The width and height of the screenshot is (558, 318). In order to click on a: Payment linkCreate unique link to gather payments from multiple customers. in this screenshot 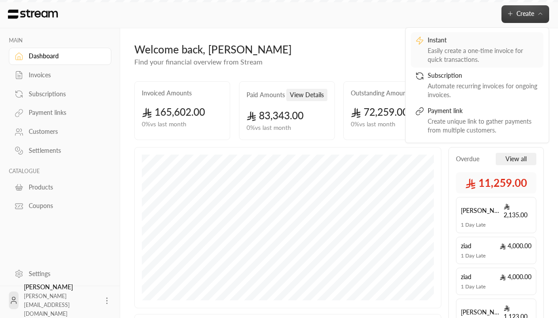, I will do `click(477, 121)`.